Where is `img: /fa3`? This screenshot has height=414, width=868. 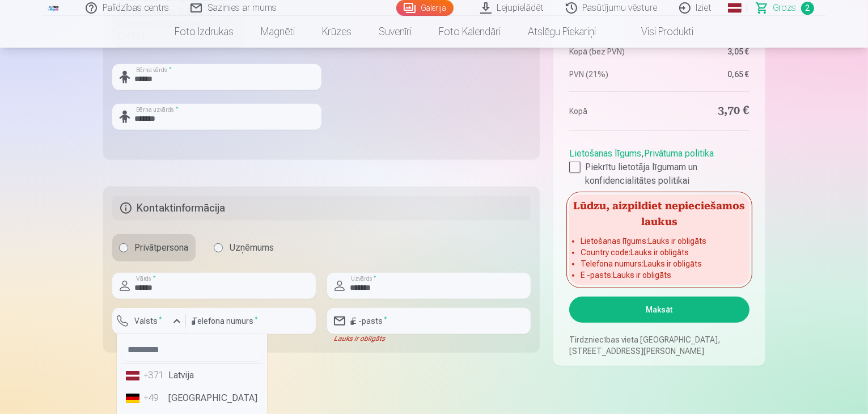
img: /fa3 is located at coordinates (54, 8).